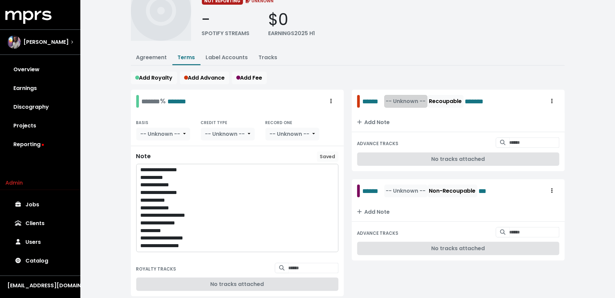 This screenshot has height=298, width=615. Describe the element at coordinates (40, 107) in the screenshot. I see `a: Discography` at that location.